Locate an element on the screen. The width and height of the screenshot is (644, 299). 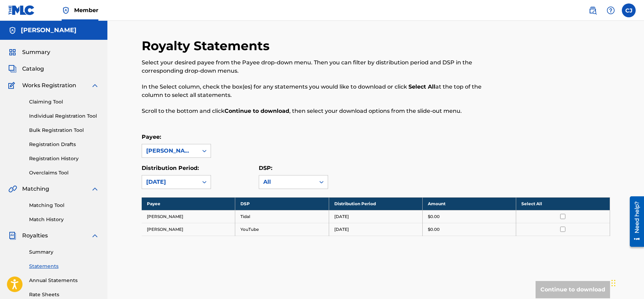
a: CatalogCatalog is located at coordinates (26, 69).